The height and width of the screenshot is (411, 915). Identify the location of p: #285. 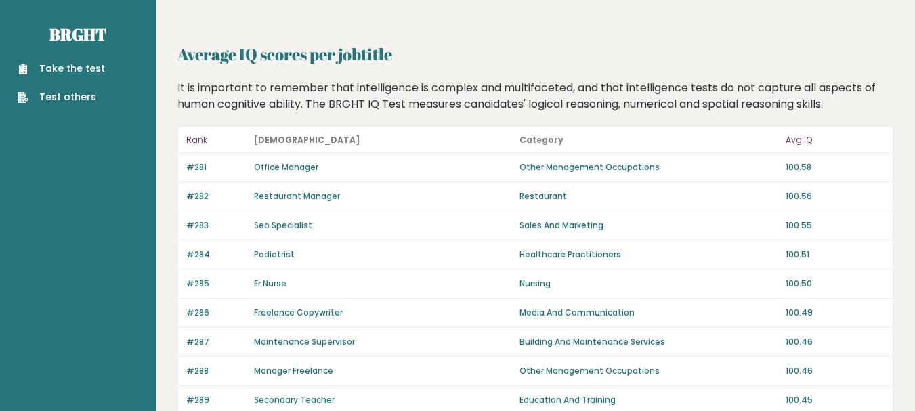
(216, 284).